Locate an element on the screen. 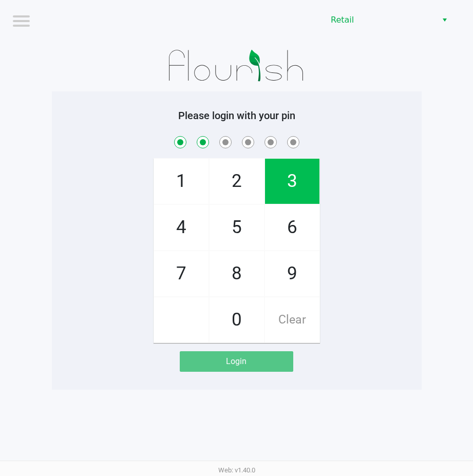 This screenshot has width=473, height=476. span: Retail is located at coordinates (381, 20).